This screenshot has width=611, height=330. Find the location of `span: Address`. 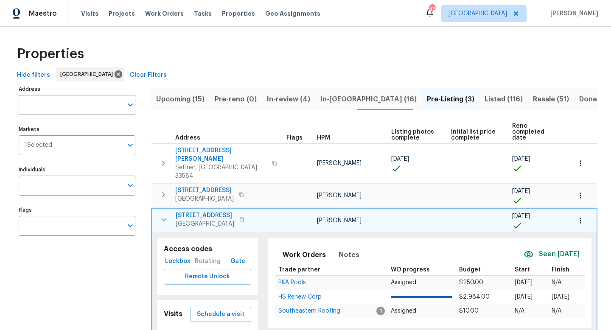

span: Address is located at coordinates (188, 138).